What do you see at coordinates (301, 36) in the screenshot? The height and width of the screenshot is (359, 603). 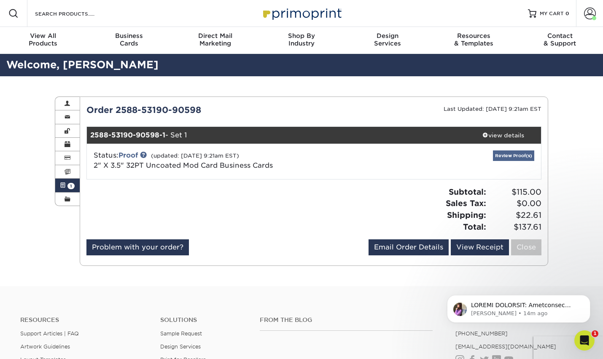 I see `span: Shop By` at bounding box center [301, 36].